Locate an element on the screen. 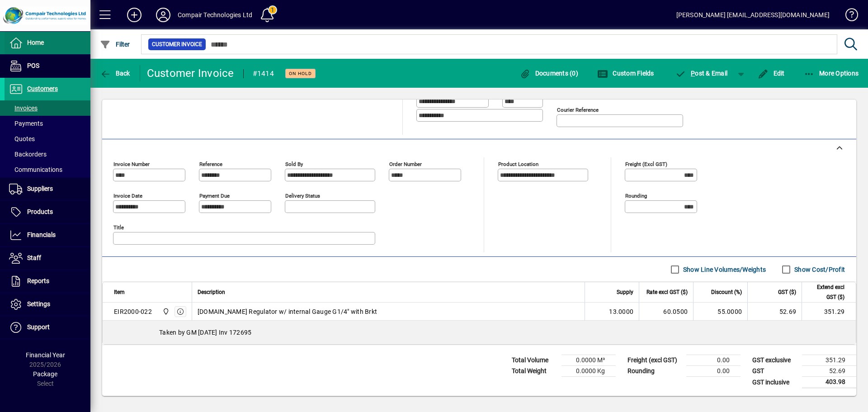 The height and width of the screenshot is (412, 868). mat-label: Courier Reference is located at coordinates (578, 110).